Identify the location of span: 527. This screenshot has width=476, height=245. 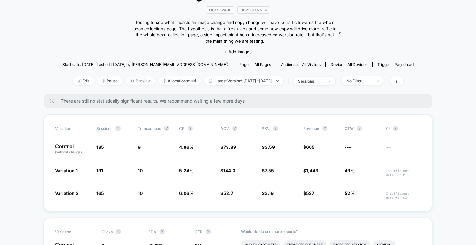
(310, 193).